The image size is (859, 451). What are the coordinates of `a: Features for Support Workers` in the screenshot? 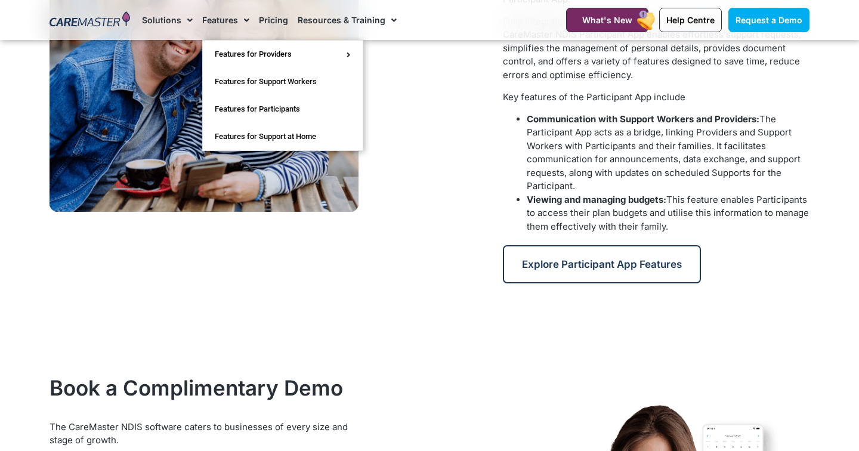 It's located at (283, 82).